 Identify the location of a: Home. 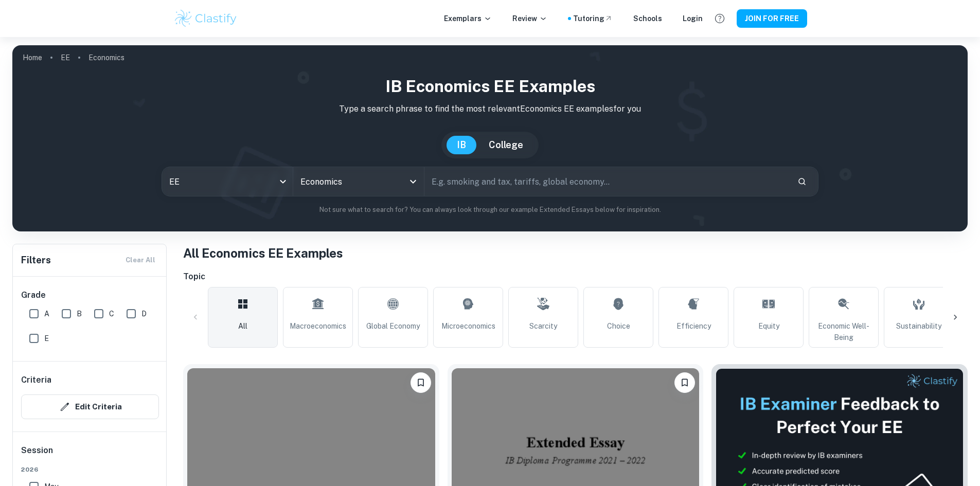
(32, 58).